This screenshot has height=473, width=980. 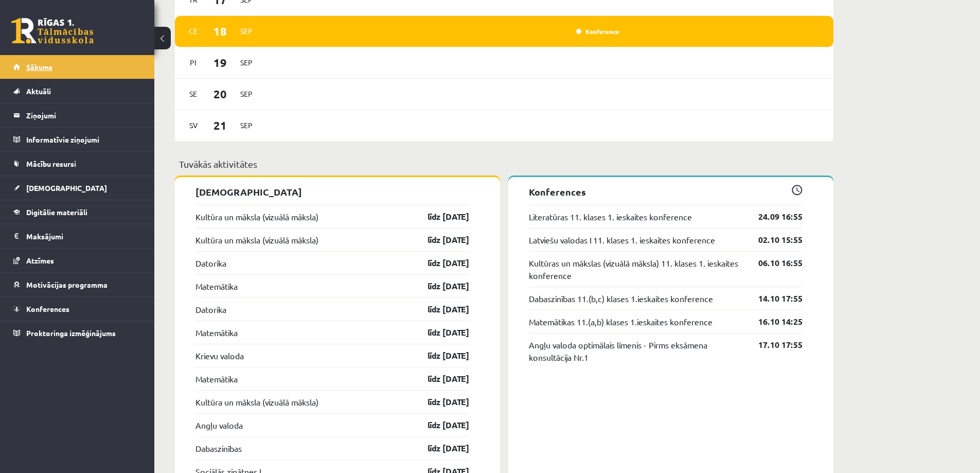 I want to click on a: Konference, so click(x=598, y=31).